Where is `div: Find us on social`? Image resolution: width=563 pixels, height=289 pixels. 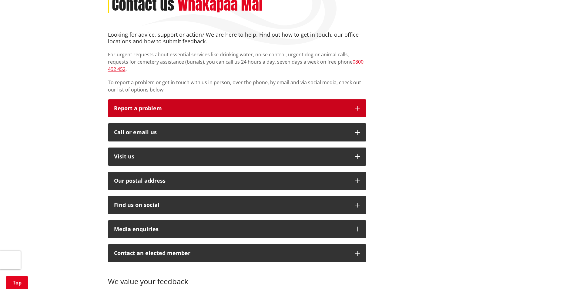
div: Find us on social is located at coordinates (232, 205).